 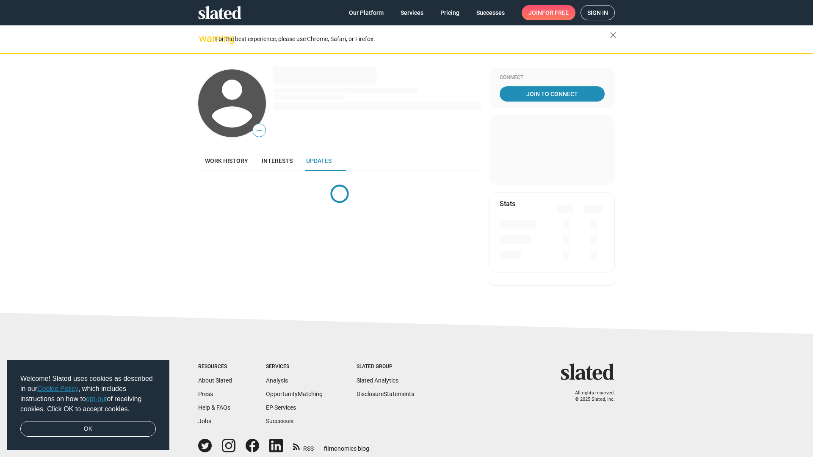 What do you see at coordinates (412, 13) in the screenshot?
I see `span: Services` at bounding box center [412, 13].